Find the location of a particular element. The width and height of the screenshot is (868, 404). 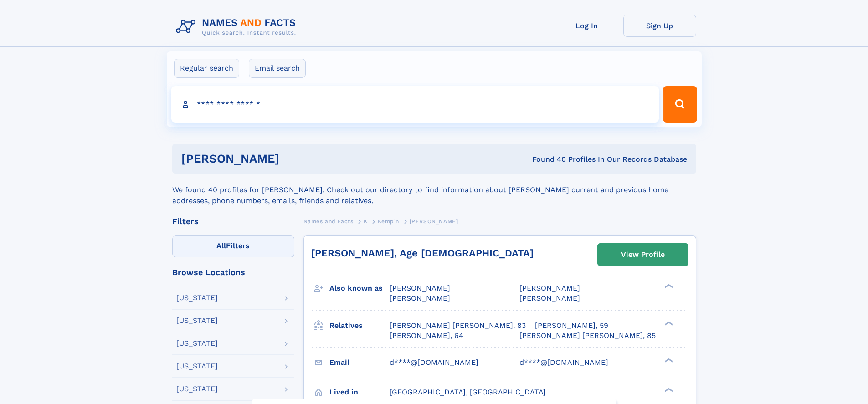

a: Log In is located at coordinates (587, 25).